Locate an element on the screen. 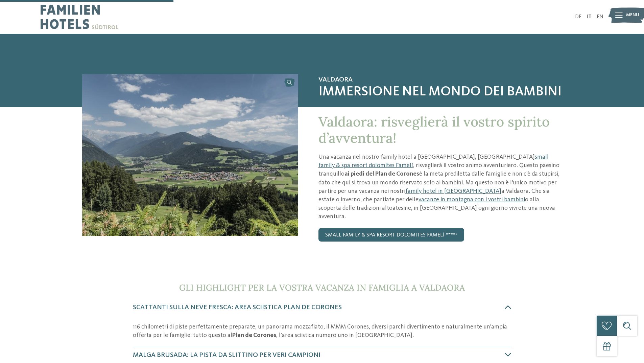 The width and height of the screenshot is (644, 363). span: Gli highlight per la vostra vacanza in famiglia a Valdaora is located at coordinates (322, 288).